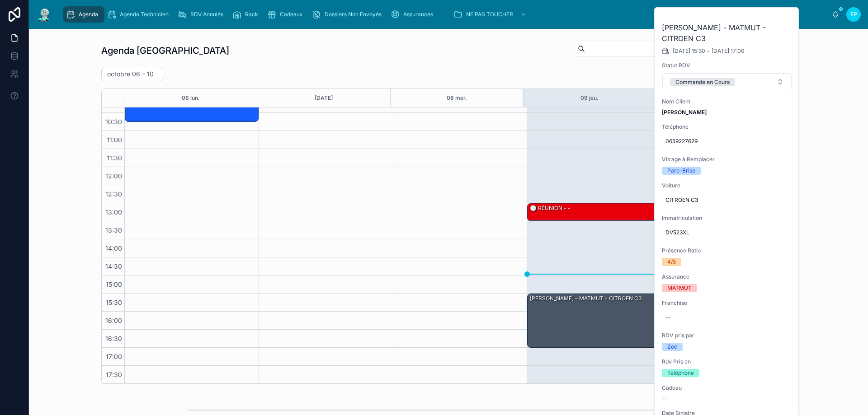  Describe the element at coordinates (727, 233) in the screenshot. I see `span: DV523XL` at that location.